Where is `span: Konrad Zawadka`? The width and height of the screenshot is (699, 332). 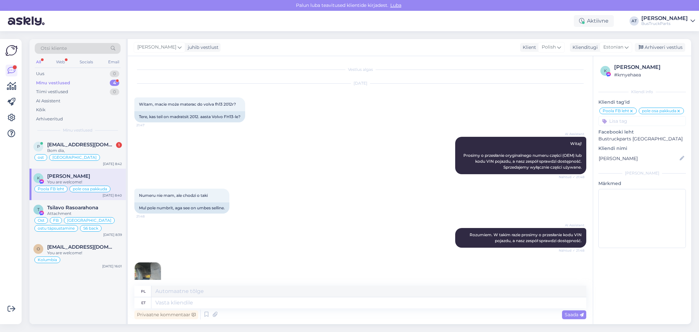 span: Konrad Zawadka is located at coordinates (68, 176).